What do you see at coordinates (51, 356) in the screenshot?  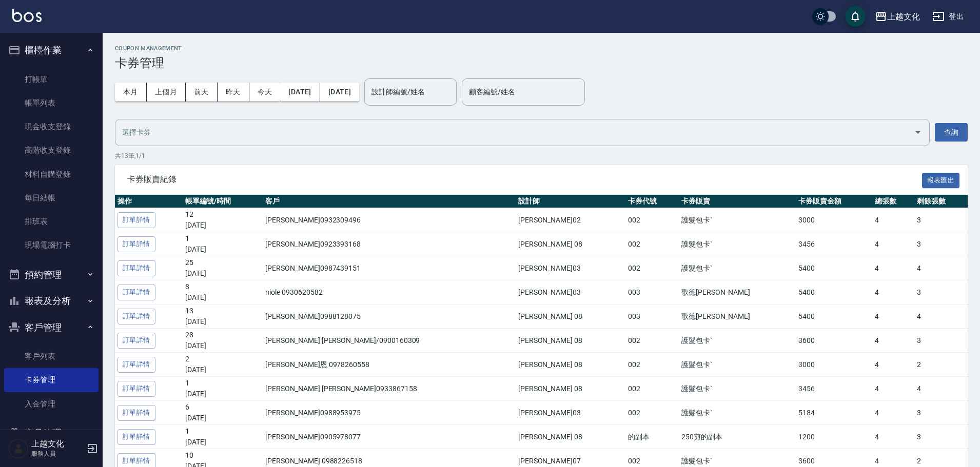 I see `a: 客戶列表` at bounding box center [51, 356].